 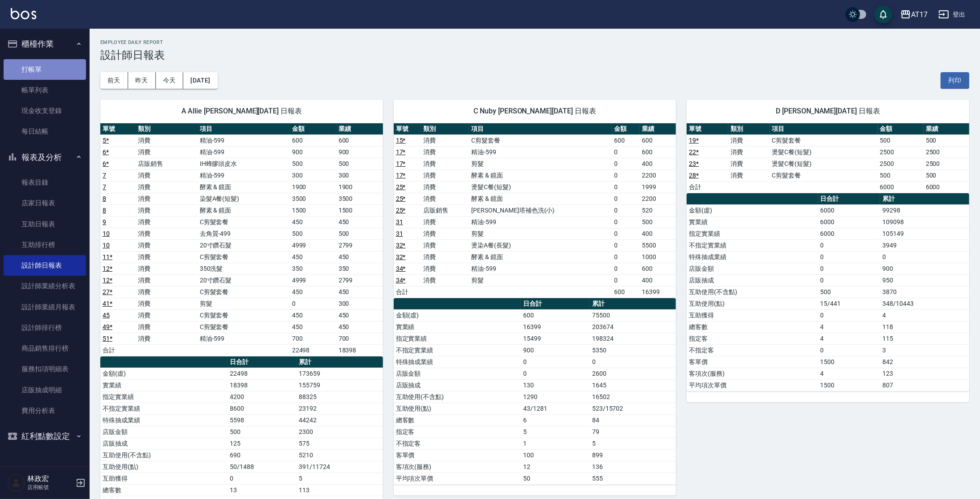 I want to click on td: 105149, so click(x=924, y=234).